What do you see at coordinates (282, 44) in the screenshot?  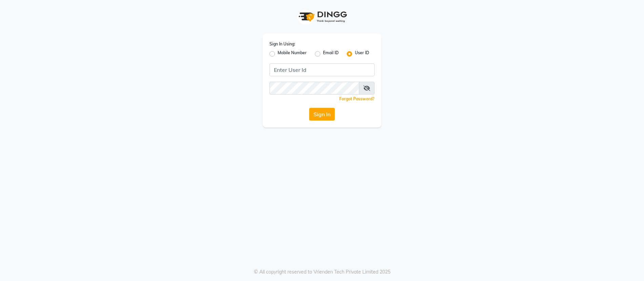 I see `label: Sign In Using:` at bounding box center [282, 44].